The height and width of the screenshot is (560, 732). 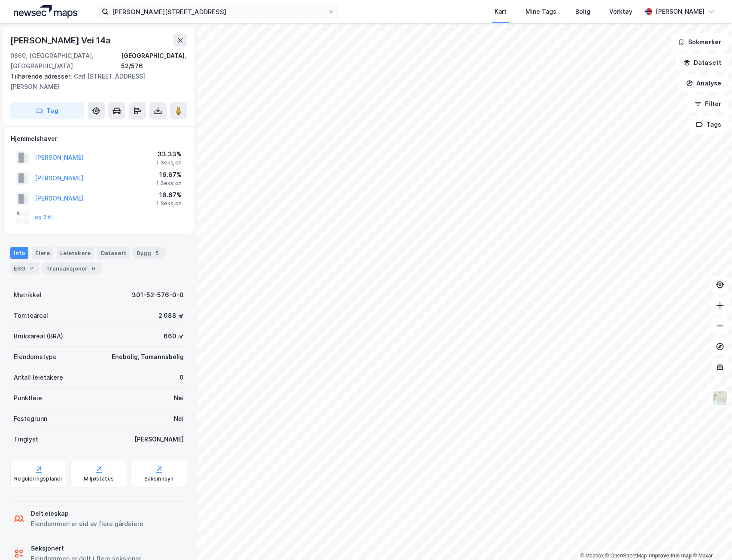 I want to click on button: Tag, so click(x=47, y=111).